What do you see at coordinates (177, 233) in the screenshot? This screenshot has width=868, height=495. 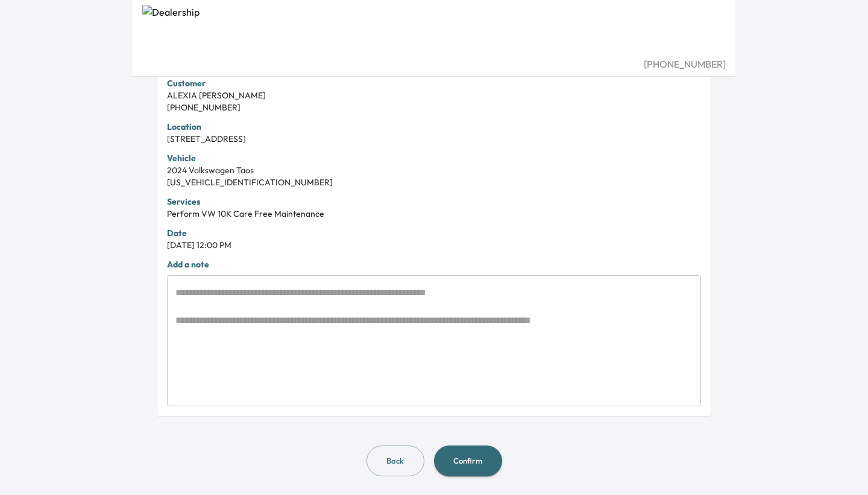 I see `strong: Date` at bounding box center [177, 233].